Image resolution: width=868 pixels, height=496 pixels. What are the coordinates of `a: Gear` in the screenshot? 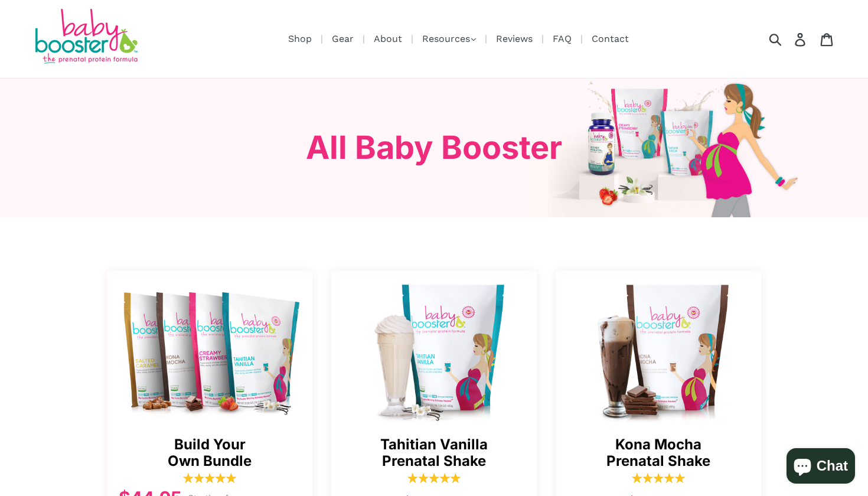 It's located at (342, 39).